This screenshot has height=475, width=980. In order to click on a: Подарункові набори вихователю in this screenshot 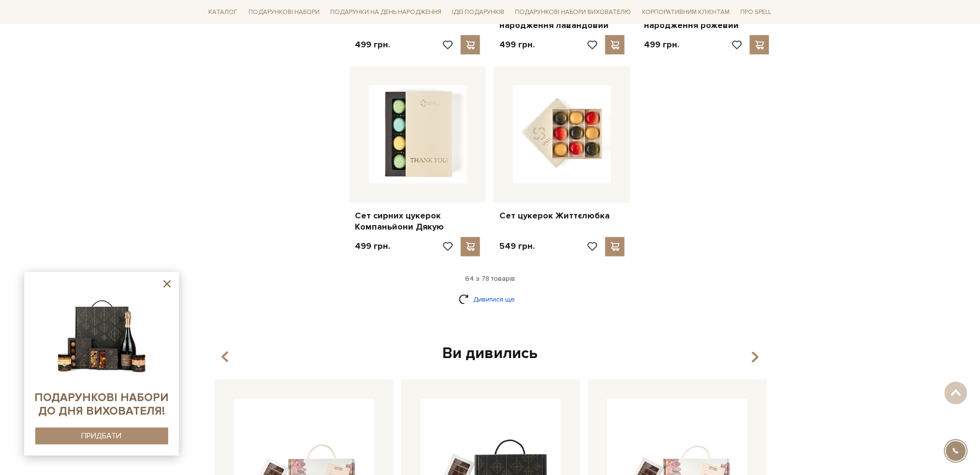, I will do `click(573, 12)`.